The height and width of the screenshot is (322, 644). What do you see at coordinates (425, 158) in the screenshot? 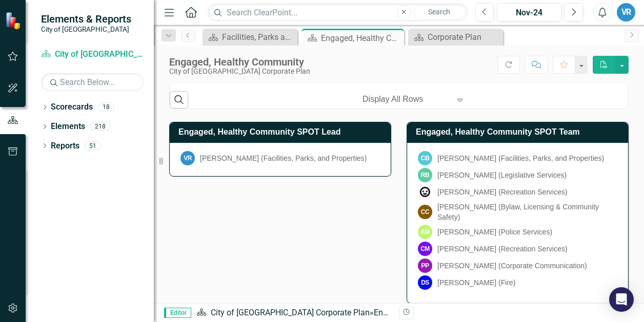
I see `div: CB` at bounding box center [425, 158].